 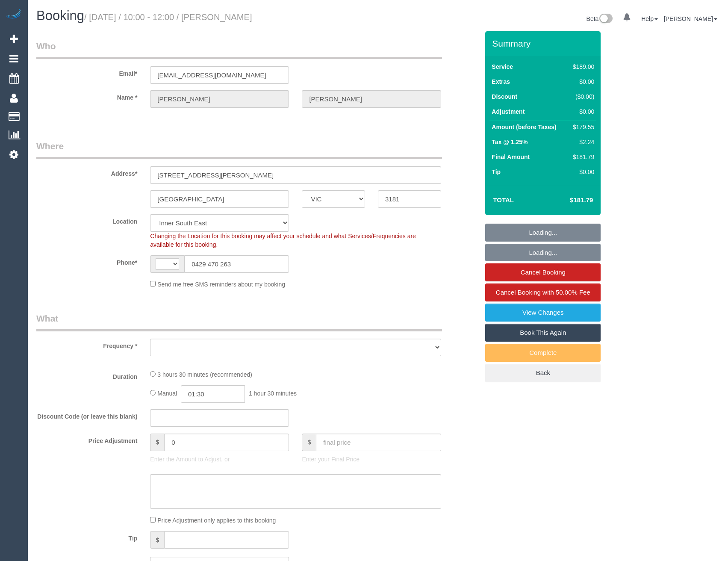 I want to click on legend: What, so click(x=239, y=322).